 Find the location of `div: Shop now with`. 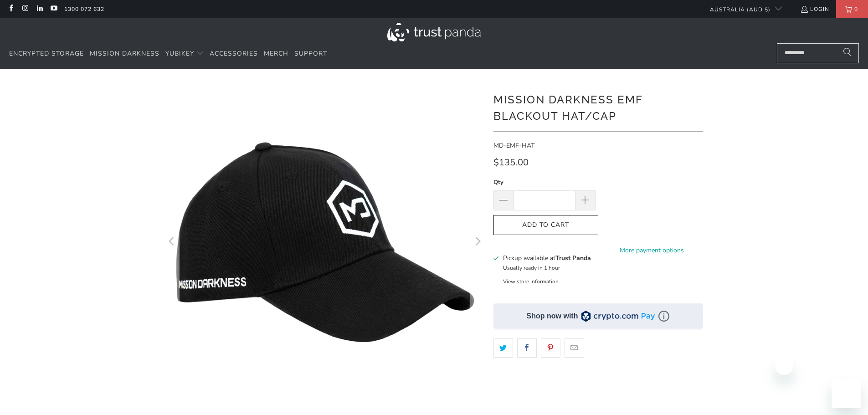

div: Shop now with is located at coordinates (552, 316).